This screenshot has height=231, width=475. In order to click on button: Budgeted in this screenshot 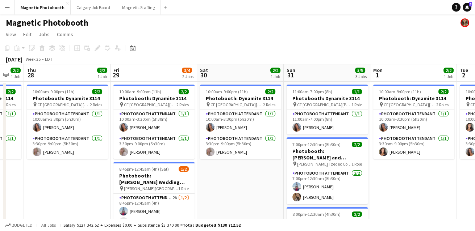, I will do `click(18, 226)`.